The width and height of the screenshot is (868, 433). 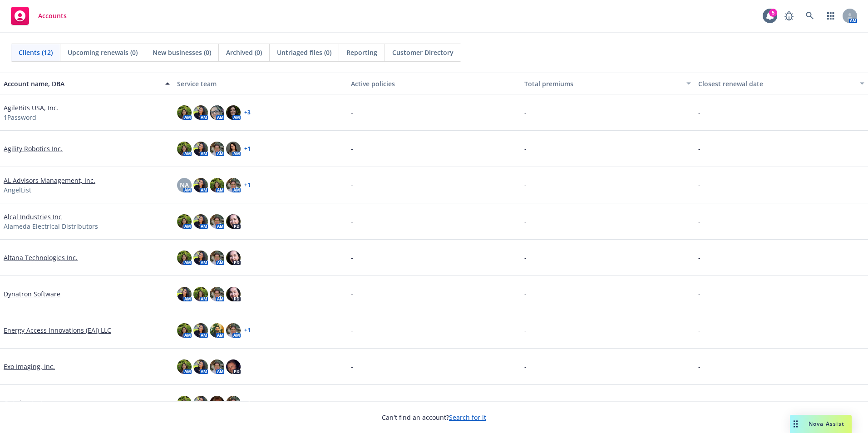 What do you see at coordinates (35, 52) in the screenshot?
I see `span: Clients (12)` at bounding box center [35, 52].